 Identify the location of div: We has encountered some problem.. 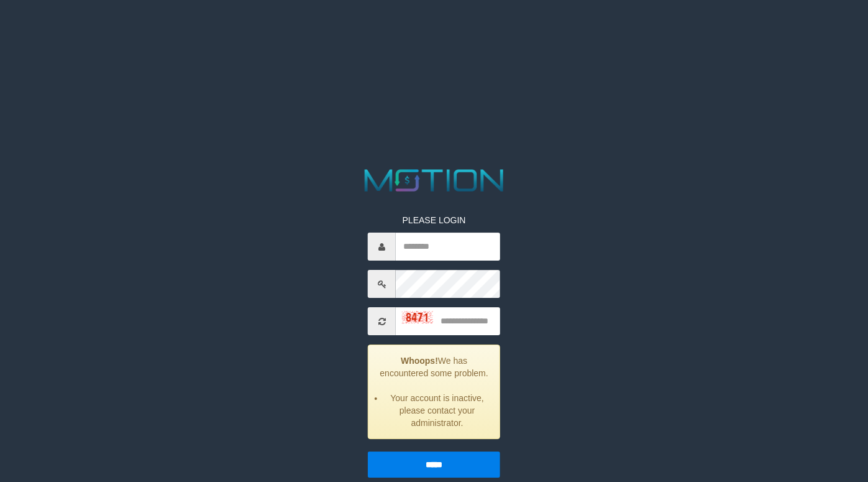
(434, 391).